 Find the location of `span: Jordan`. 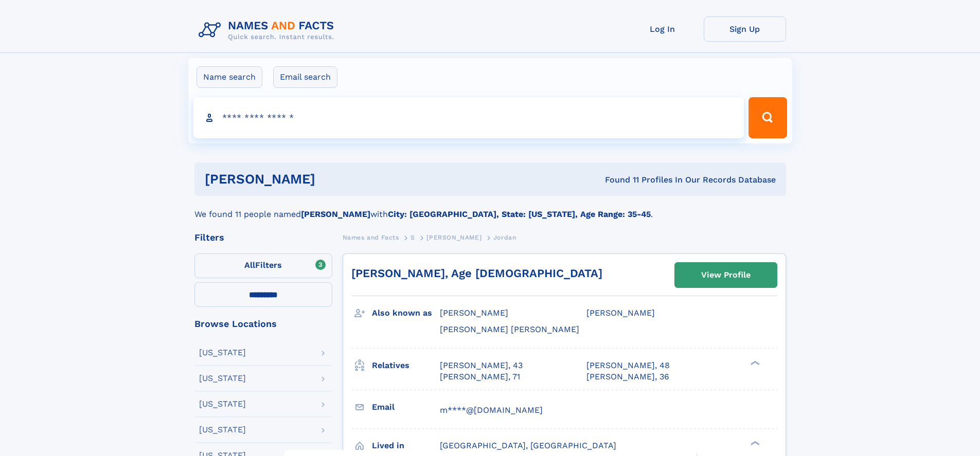

span: Jordan is located at coordinates (505, 237).